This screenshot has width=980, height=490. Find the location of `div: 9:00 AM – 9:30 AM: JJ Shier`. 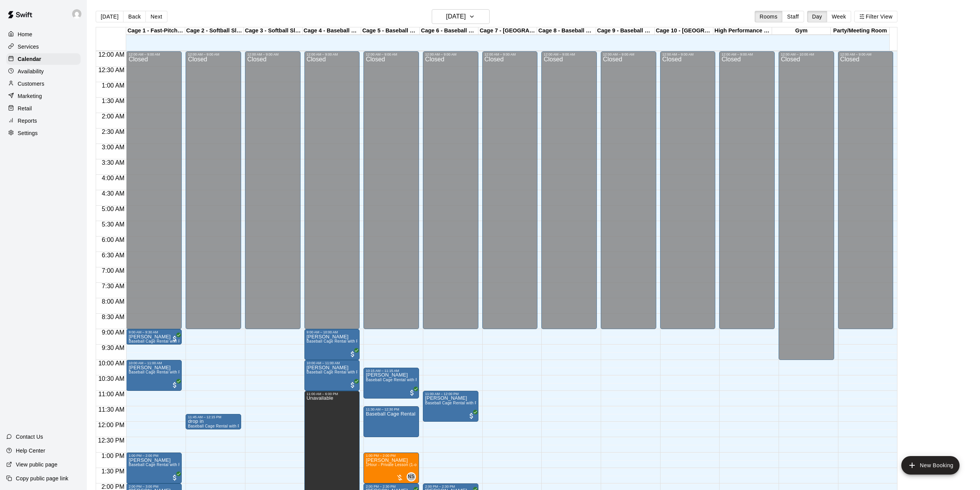

div: 9:00 AM – 9:30 AM: JJ Shier is located at coordinates (154, 337).